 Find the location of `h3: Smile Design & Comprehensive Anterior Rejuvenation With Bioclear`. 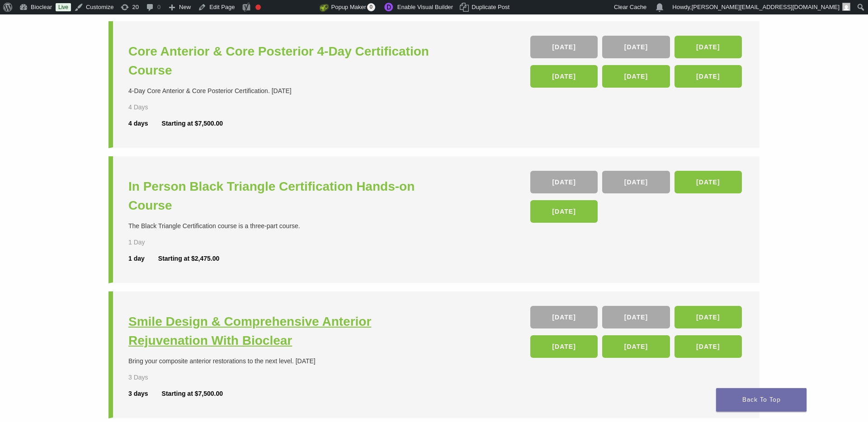

h3: Smile Design & Comprehensive Anterior Rejuvenation With Bioclear is located at coordinates (282, 332).